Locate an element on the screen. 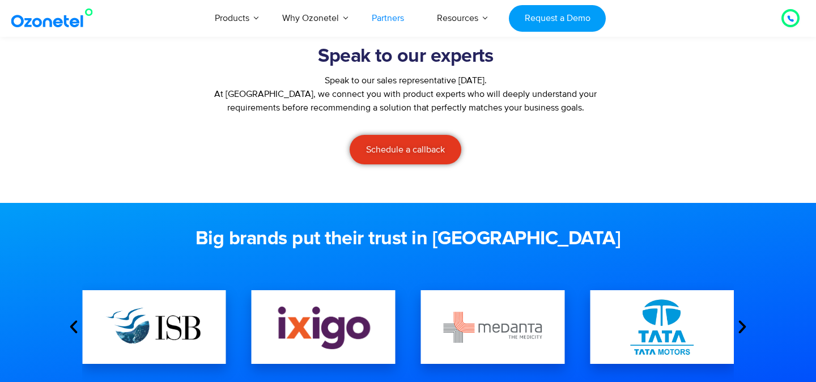  div: 5 / 16 is located at coordinates (493, 327).